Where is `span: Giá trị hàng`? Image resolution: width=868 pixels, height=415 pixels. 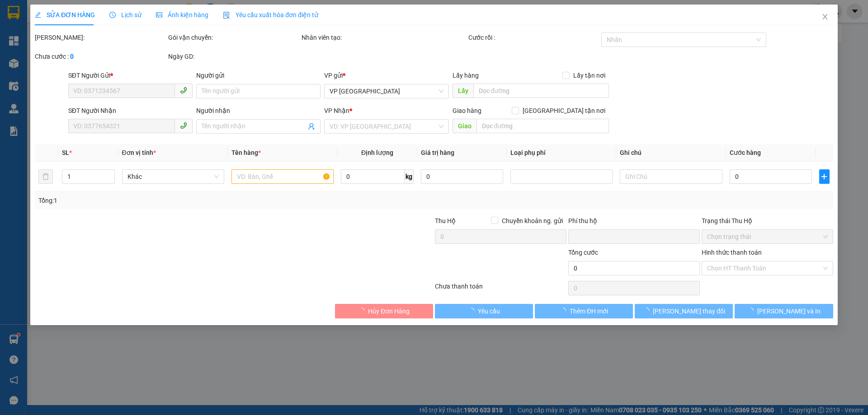
span: Giá trị hàng is located at coordinates (437, 153).